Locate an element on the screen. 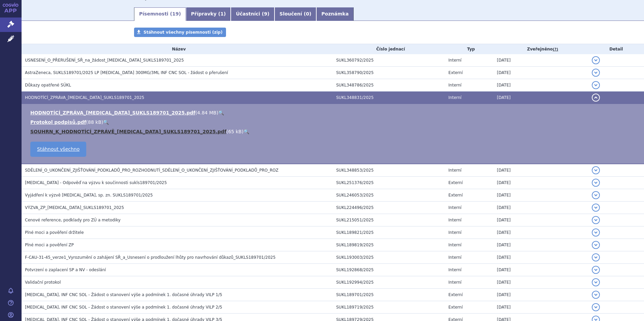 This screenshot has width=644, height=321. td: SUKL189819/2025 is located at coordinates (388, 245).